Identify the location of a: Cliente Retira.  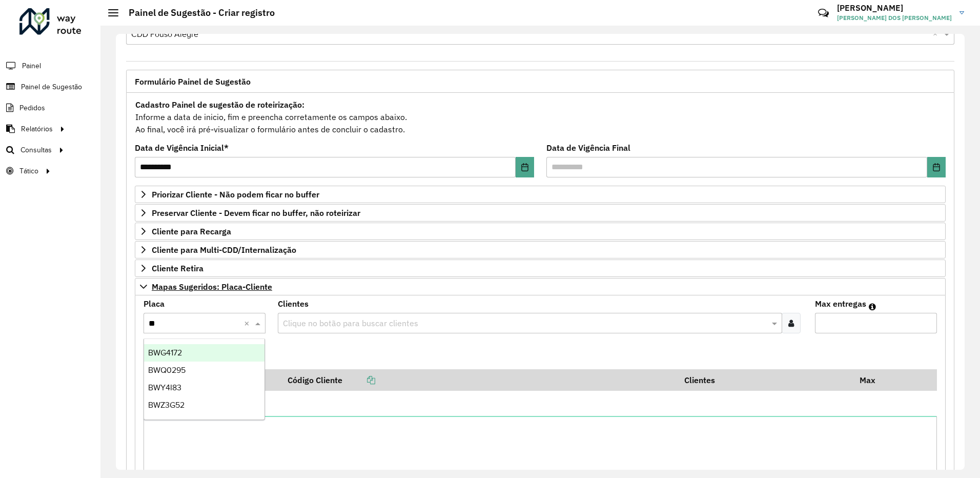
(540, 268).